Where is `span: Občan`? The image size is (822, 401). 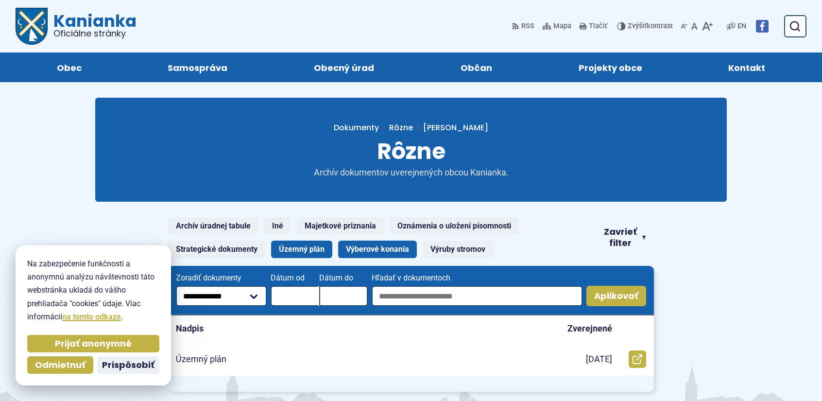
span: Občan is located at coordinates (476, 67).